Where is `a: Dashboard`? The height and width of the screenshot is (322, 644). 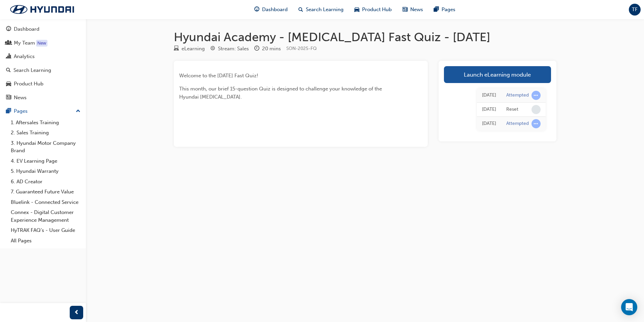 a: Dashboard is located at coordinates (43, 29).